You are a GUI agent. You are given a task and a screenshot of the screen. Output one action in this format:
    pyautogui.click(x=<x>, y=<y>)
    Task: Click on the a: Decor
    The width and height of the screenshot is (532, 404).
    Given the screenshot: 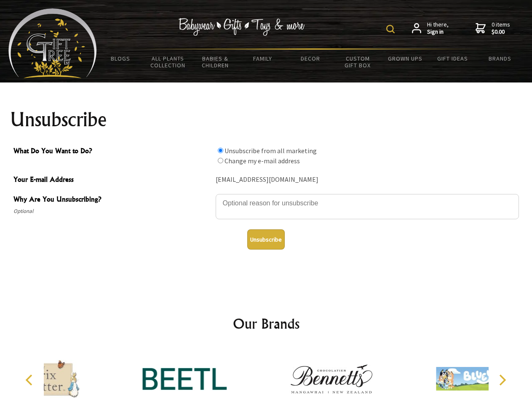 What is the action you would take?
    pyautogui.click(x=310, y=59)
    